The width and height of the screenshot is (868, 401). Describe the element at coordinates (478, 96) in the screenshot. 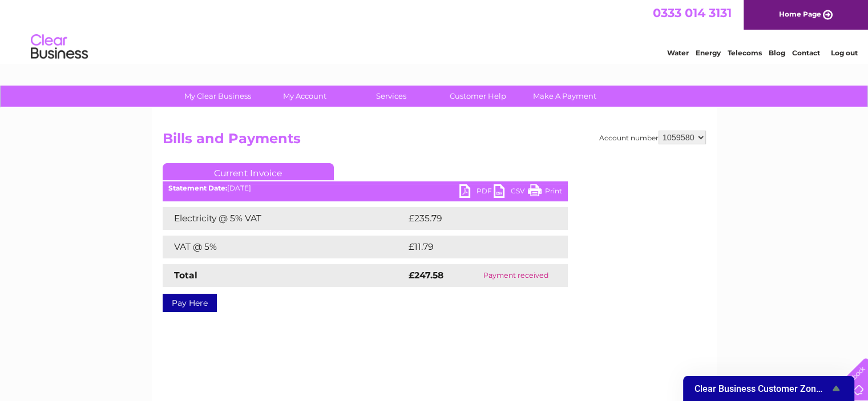

I see `a: Customer Help` at that location.